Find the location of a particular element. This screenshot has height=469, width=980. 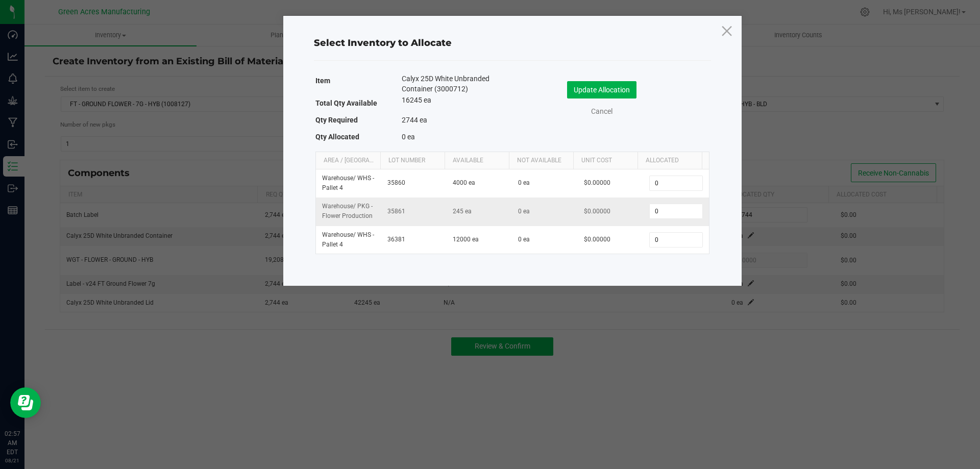

span: 245 ea is located at coordinates (462, 211).